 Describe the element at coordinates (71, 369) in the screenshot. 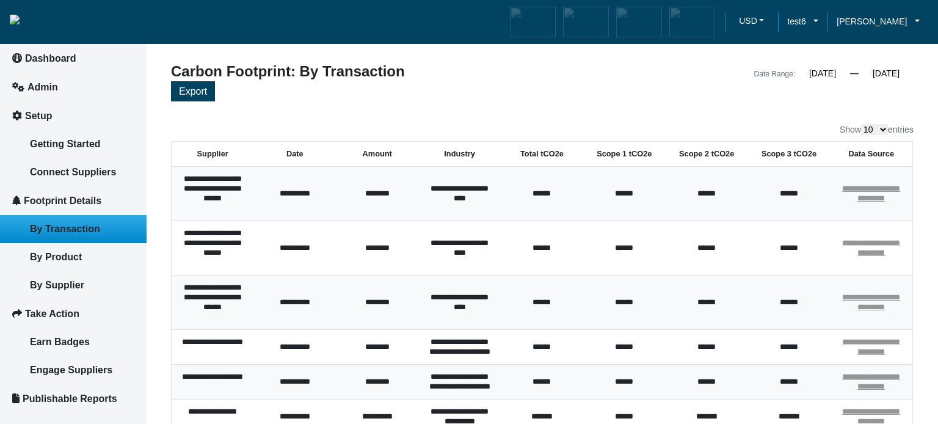

I see `span: Engage Suppliers` at that location.